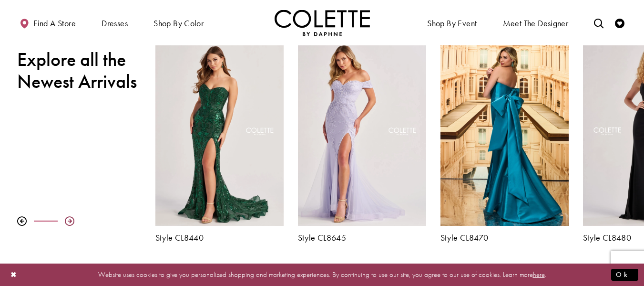 The height and width of the screenshot is (286, 644). What do you see at coordinates (536, 24) in the screenshot?
I see `span: Meet the designer` at bounding box center [536, 24].